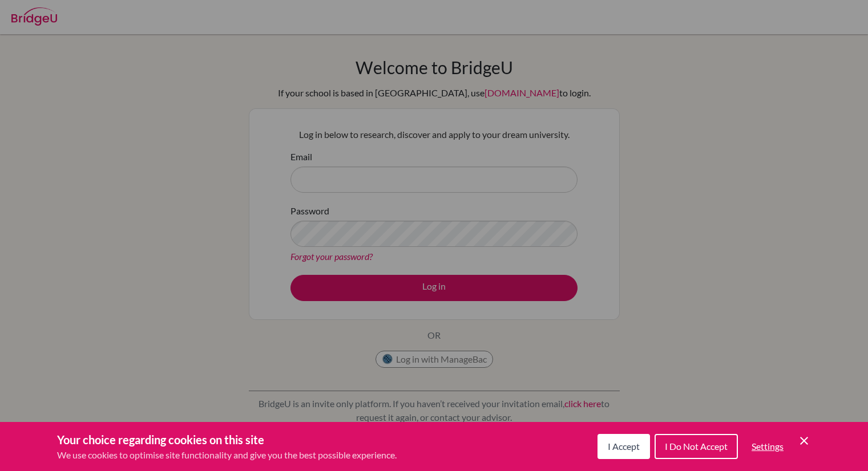 The image size is (868, 471). Describe the element at coordinates (804, 440) in the screenshot. I see `button: Save and close` at that location.